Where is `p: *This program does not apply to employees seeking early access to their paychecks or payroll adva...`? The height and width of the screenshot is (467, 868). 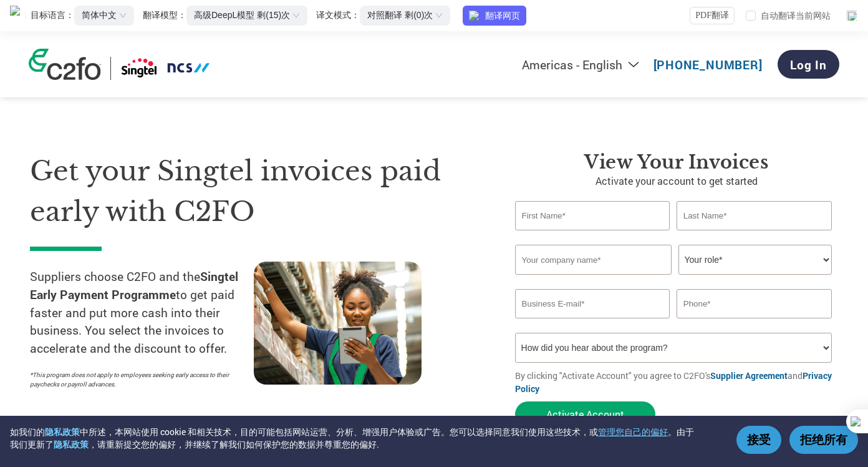
p: *This program does not apply to employees seeking early access to their paychecks or payroll adva... is located at coordinates (135, 379).